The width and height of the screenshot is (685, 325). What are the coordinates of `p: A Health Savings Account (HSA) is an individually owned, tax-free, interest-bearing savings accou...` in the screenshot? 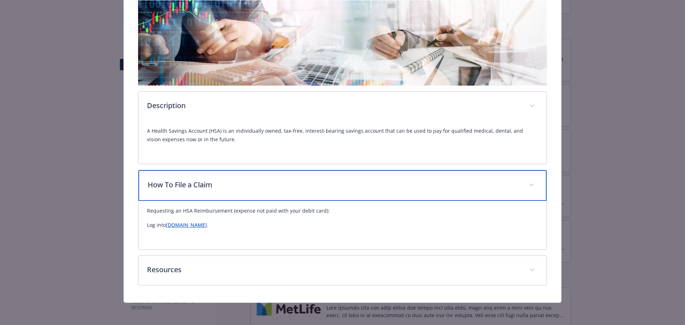 It's located at (342, 135).